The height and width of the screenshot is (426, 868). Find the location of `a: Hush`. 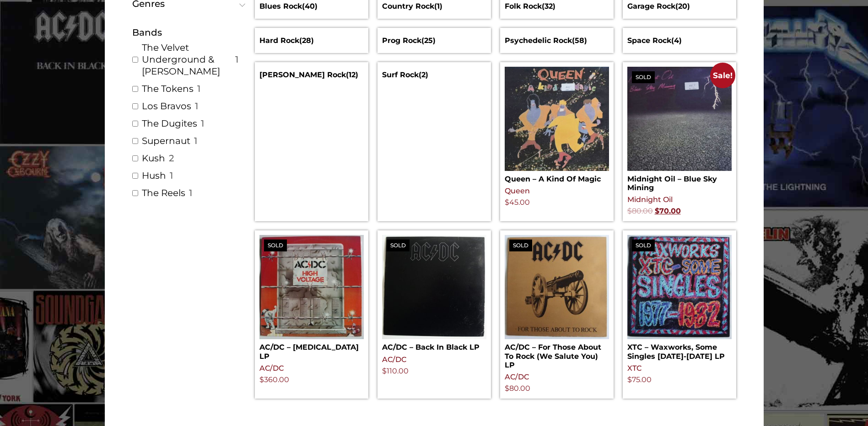

a: Hush is located at coordinates (154, 176).